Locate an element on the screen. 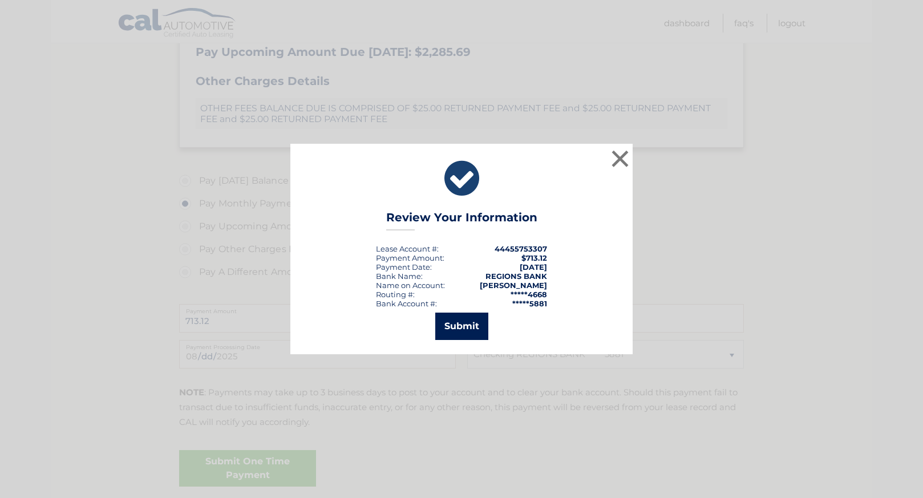 The height and width of the screenshot is (498, 923). div: Name on Account: is located at coordinates (410, 285).